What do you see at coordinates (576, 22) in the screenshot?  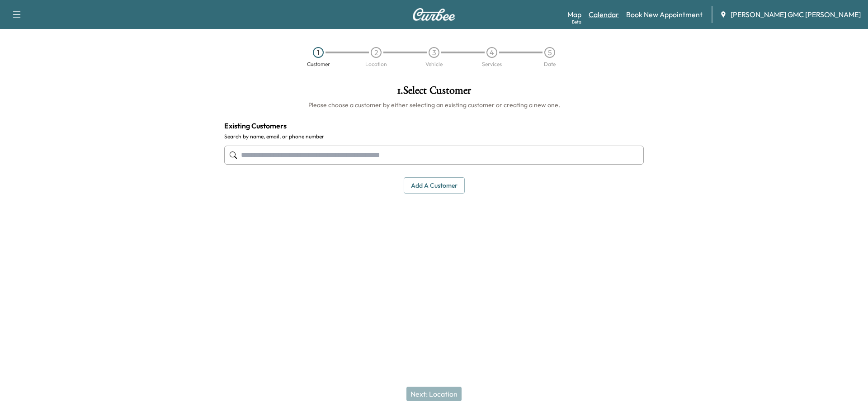 I see `div: Beta` at bounding box center [576, 22].